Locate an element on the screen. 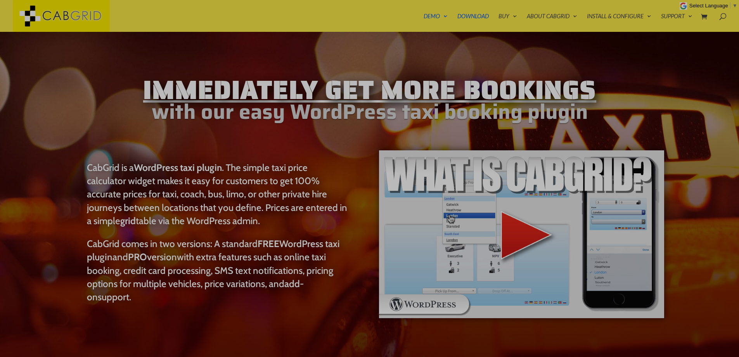  a: PROversion is located at coordinates (152, 256).